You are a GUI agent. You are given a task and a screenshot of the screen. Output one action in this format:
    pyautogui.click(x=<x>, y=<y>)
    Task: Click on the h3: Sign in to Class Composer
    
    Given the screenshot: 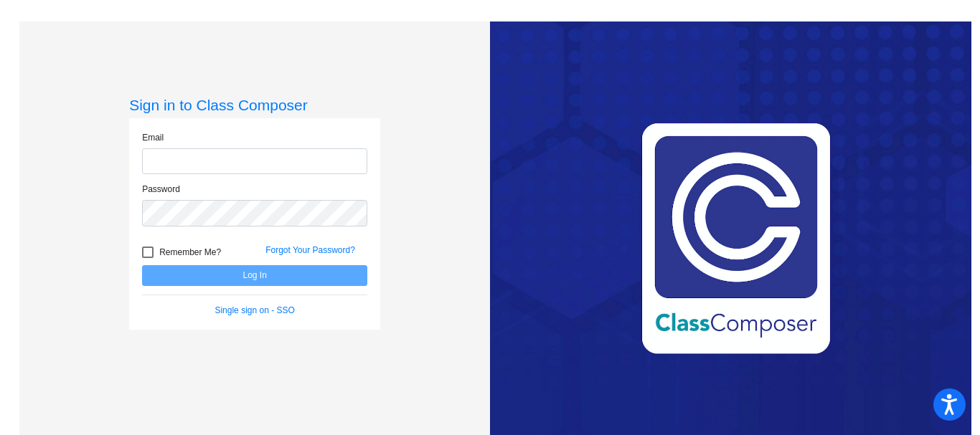 What is the action you would take?
    pyautogui.click(x=255, y=105)
    